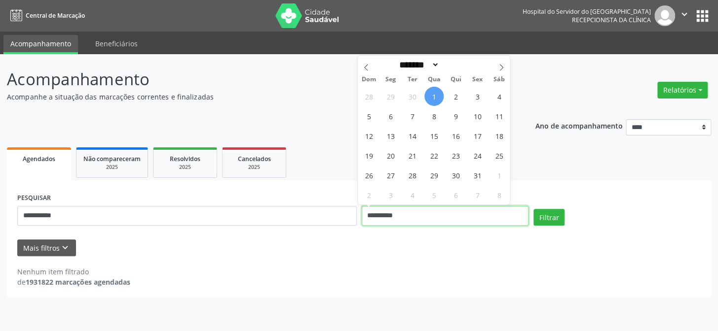  Describe the element at coordinates (412, 155) in the screenshot. I see `span: Outubro 21, 2025` at that location.